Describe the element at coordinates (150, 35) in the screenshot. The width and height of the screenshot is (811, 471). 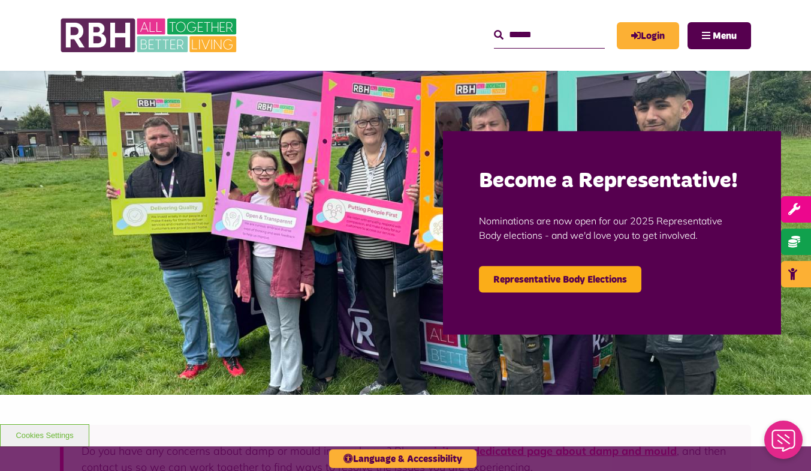
I see `img: RBH` at that location.